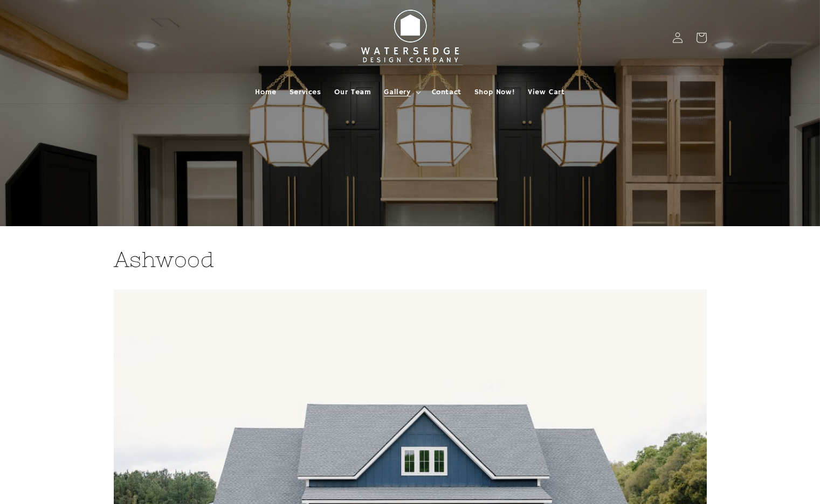 Image resolution: width=820 pixels, height=504 pixels. I want to click on a: View Cart, so click(546, 92).